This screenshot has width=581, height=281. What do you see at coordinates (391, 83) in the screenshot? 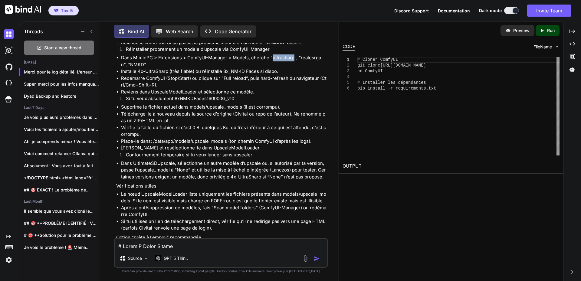
I see `span: # Installer les dépendances` at bounding box center [391, 83].